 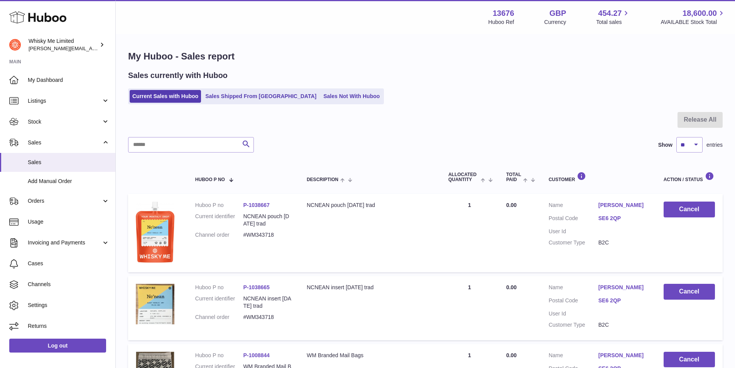 I want to click on span: My Dashboard, so click(x=69, y=80).